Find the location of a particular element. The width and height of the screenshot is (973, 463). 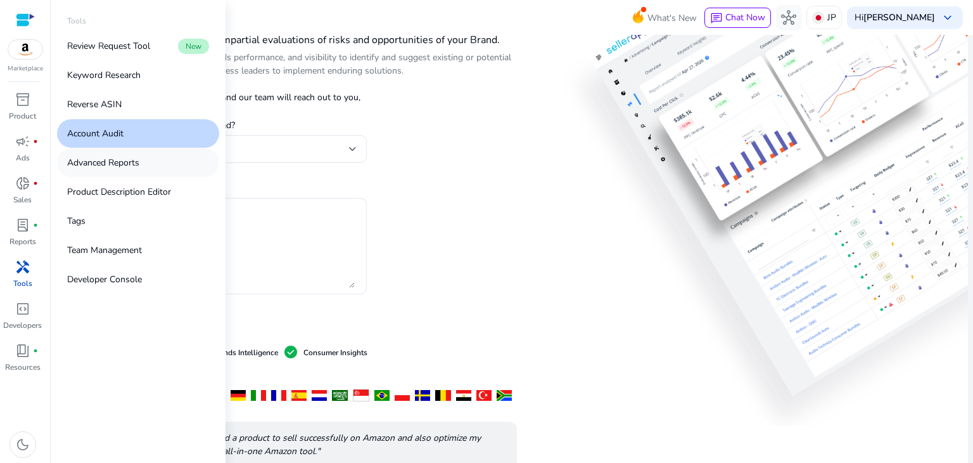

span: check_circle is located at coordinates (291, 352).